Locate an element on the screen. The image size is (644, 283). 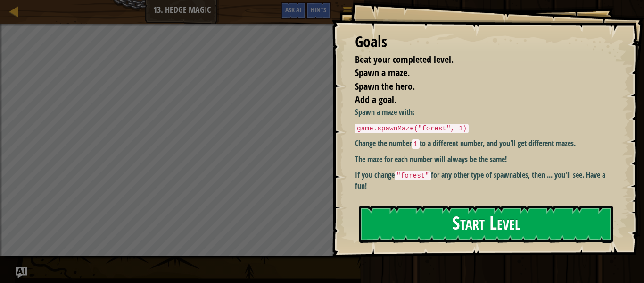
li: Add a goal. is located at coordinates (476, 100).